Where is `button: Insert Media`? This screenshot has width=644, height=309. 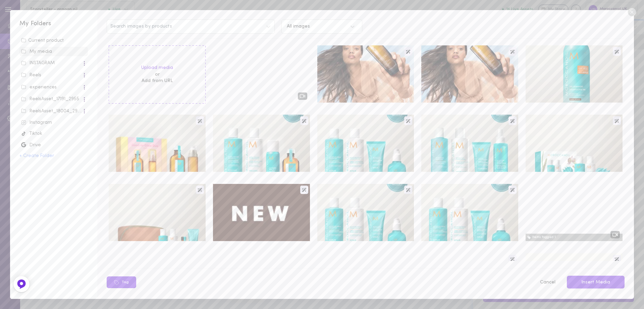 button: Insert Media is located at coordinates (596, 282).